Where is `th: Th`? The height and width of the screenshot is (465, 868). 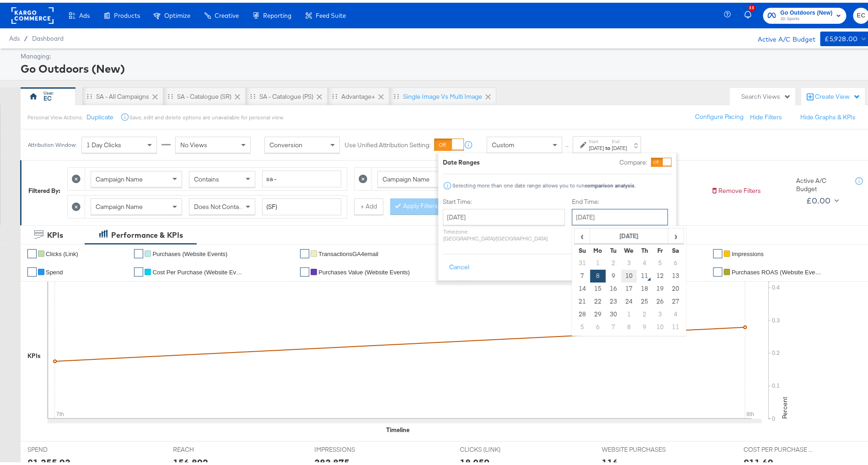 th: Th is located at coordinates (645, 248).